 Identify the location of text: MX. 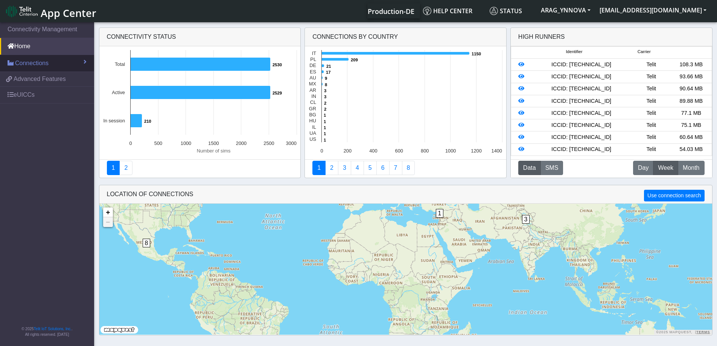
(313, 84).